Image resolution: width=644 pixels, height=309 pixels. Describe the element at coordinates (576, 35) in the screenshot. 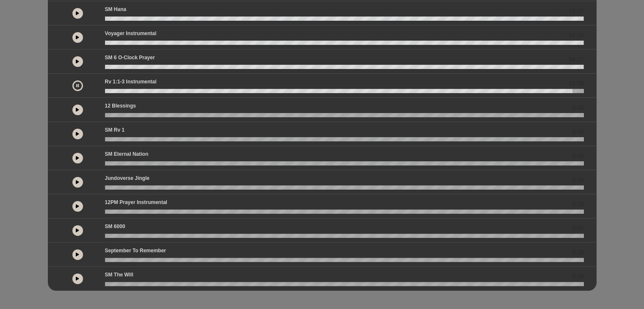

I see `span: 02:20` at that location.